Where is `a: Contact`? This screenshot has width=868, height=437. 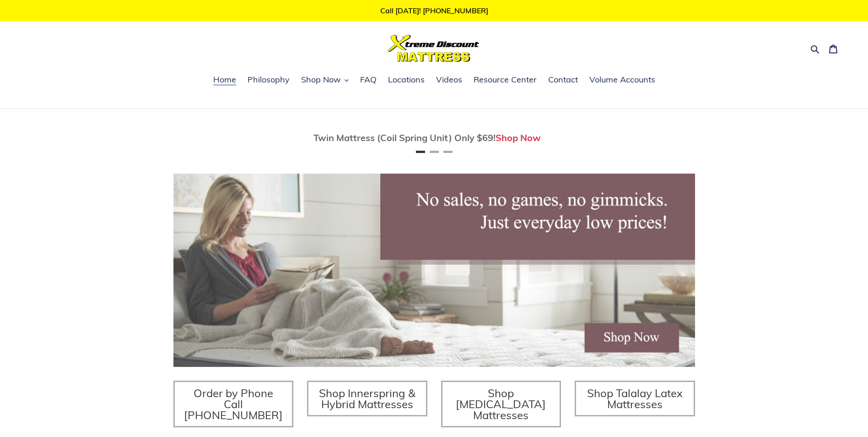
a: Contact is located at coordinates (563, 80).